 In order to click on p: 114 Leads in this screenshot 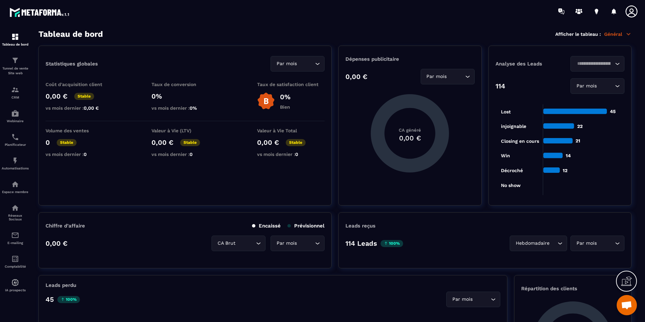, I will do `click(361, 243)`.